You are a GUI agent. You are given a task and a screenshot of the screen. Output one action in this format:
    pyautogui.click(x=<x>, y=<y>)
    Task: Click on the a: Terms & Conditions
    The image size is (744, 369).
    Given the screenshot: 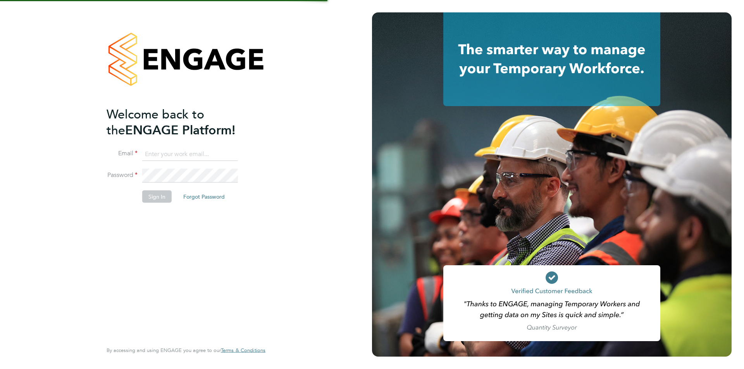 What is the action you would take?
    pyautogui.click(x=243, y=351)
    